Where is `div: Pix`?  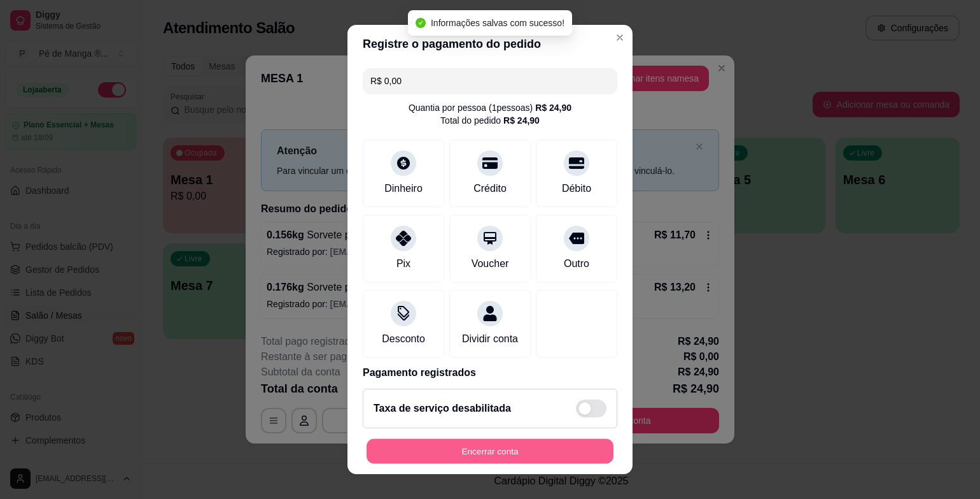 div: Pix is located at coordinates (404, 264).